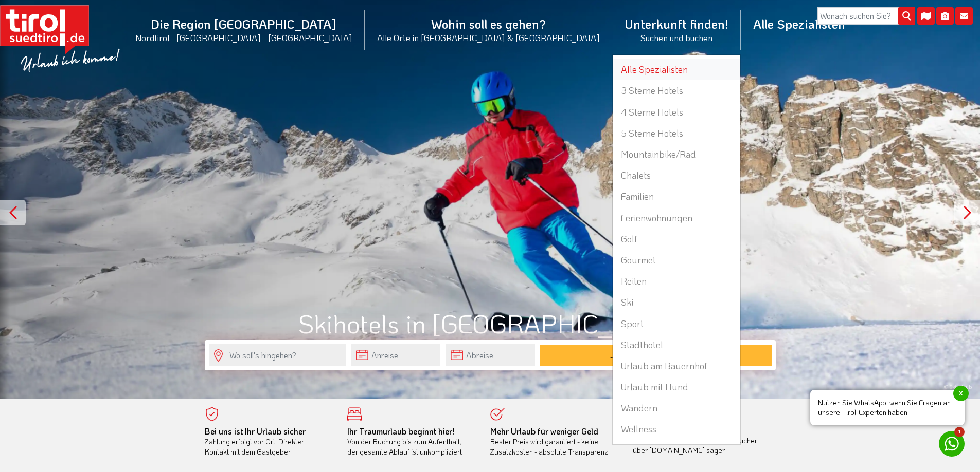 This screenshot has width=980, height=472. I want to click on div: Zahlung erfolgt vor Ort. Direkter Kontakt mit dem Gastgeber, so click(269, 442).